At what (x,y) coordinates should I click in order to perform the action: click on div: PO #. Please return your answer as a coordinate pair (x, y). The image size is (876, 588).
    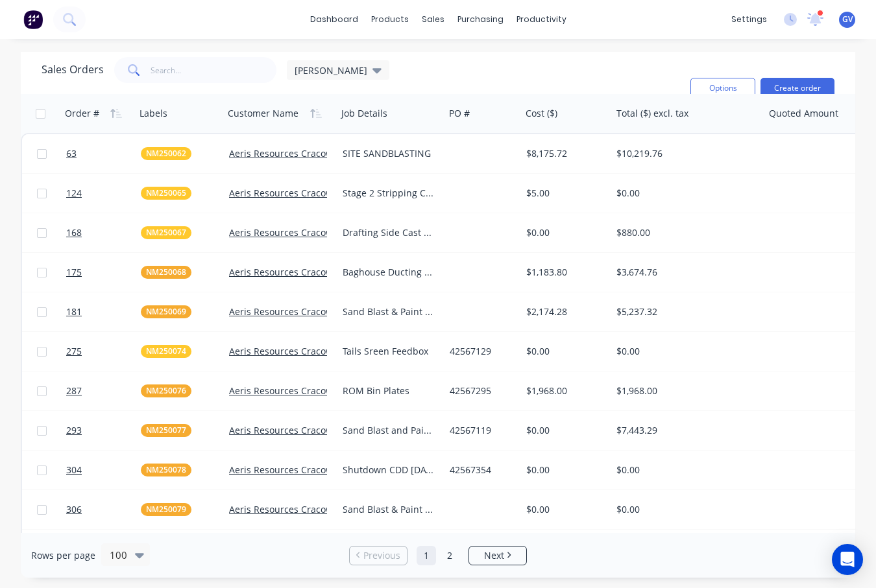
    Looking at the image, I should click on (460, 113).